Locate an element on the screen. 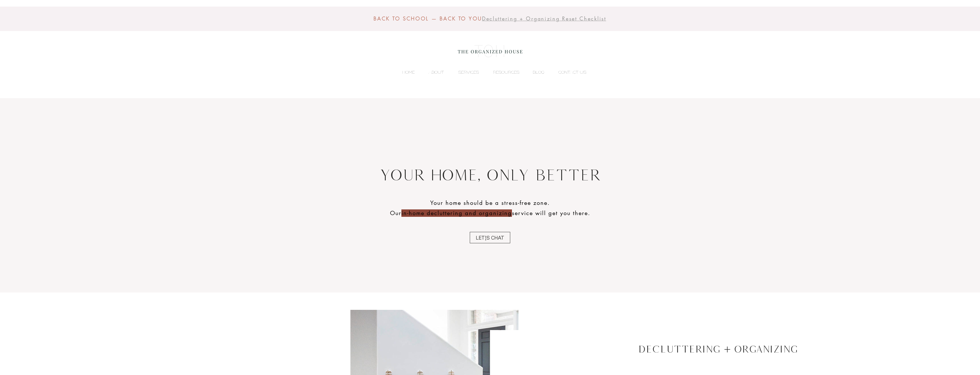  span: DECLUTTERING + ORGANIZING is located at coordinates (718, 349).